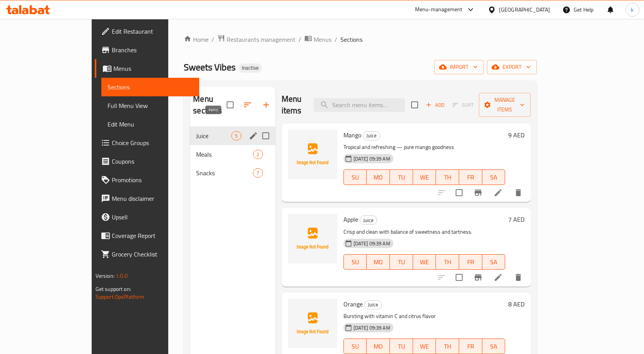  What do you see at coordinates (353, 135) in the screenshot?
I see `span: Mango` at bounding box center [353, 135].